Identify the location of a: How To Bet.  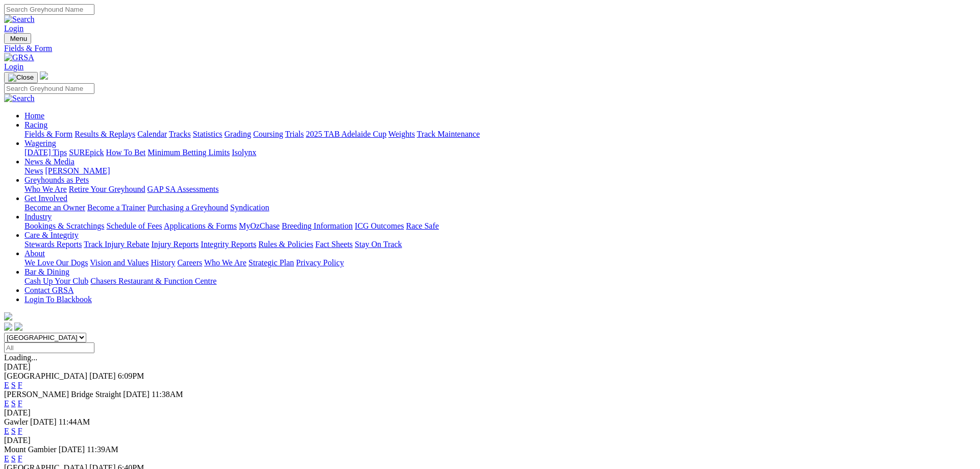
(126, 152).